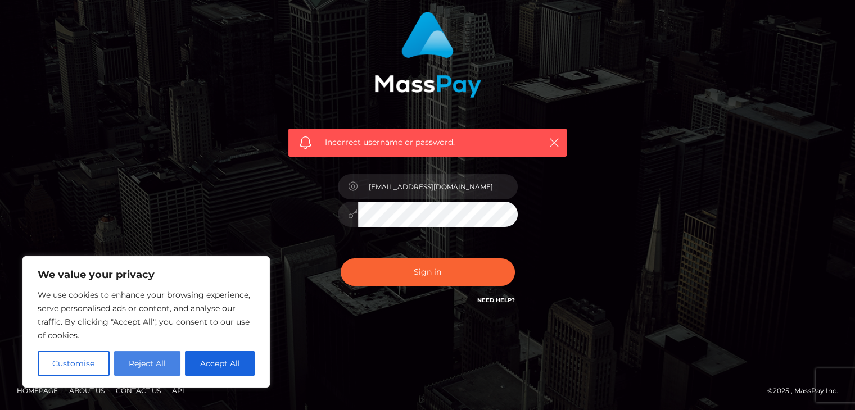 The height and width of the screenshot is (410, 855). I want to click on div: © 2025 , MassPay Inc., so click(807, 391).